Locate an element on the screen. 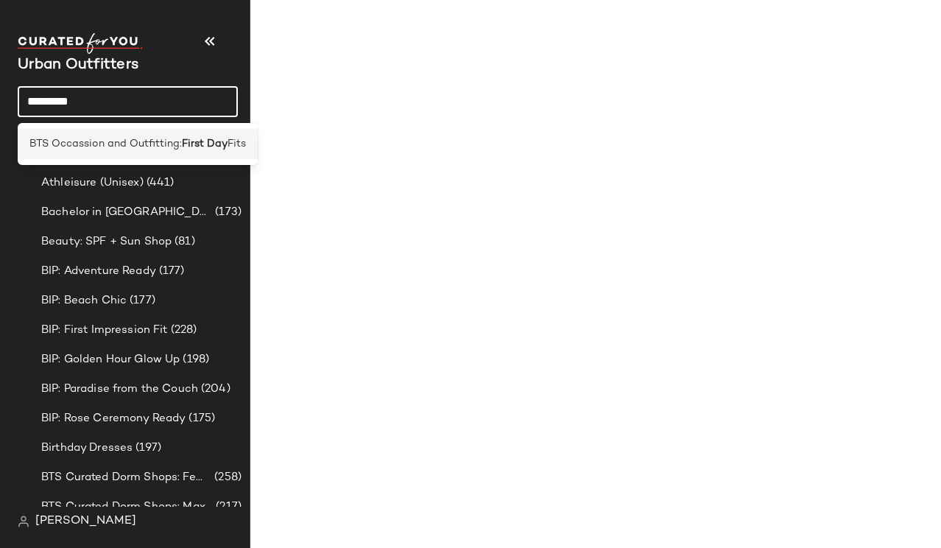 This screenshot has width=941, height=548. span: BIP: Paradise from the Couch is located at coordinates (119, 389).